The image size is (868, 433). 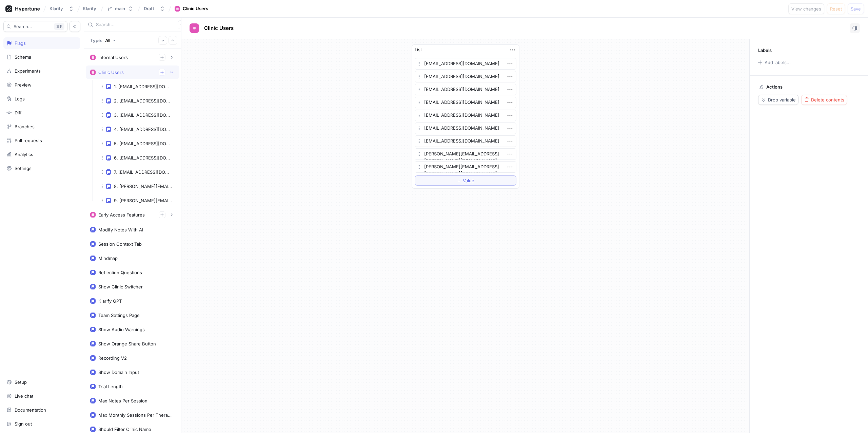 What do you see at coordinates (828, 100) in the screenshot?
I see `span: Delete contents` at bounding box center [828, 100].